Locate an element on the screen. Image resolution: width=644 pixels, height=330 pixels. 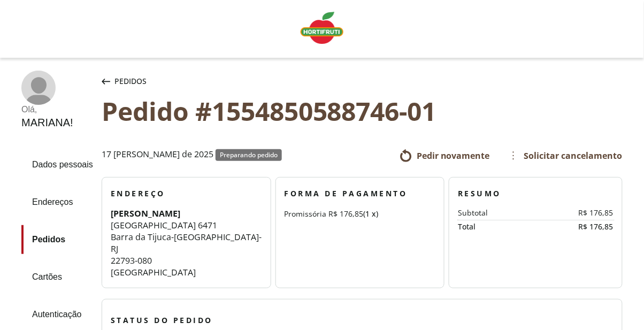
a: Dados pessoais is located at coordinates (57, 165).